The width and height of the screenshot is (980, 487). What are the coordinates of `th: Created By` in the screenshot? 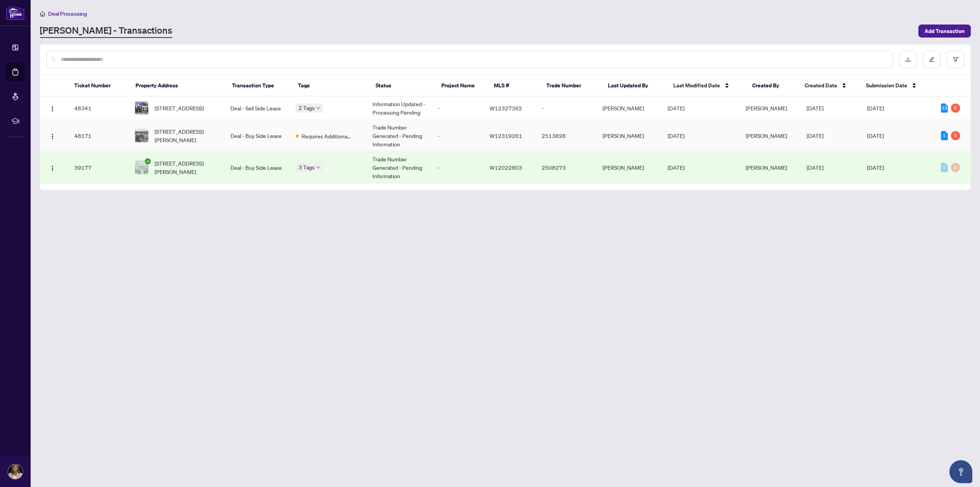 It's located at (773, 86).